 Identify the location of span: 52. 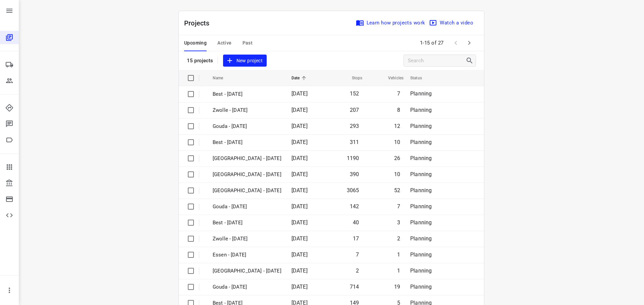
(397, 190).